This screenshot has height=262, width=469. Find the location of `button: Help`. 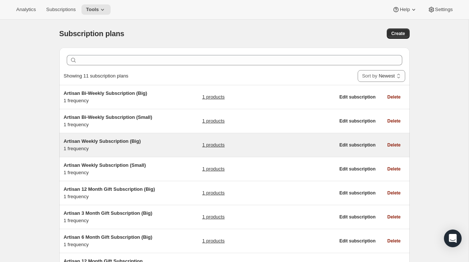

button: Help is located at coordinates (404, 10).